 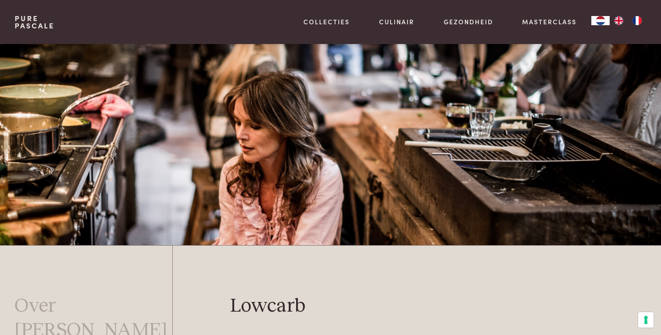 What do you see at coordinates (326, 22) in the screenshot?
I see `a: Collecties` at bounding box center [326, 22].